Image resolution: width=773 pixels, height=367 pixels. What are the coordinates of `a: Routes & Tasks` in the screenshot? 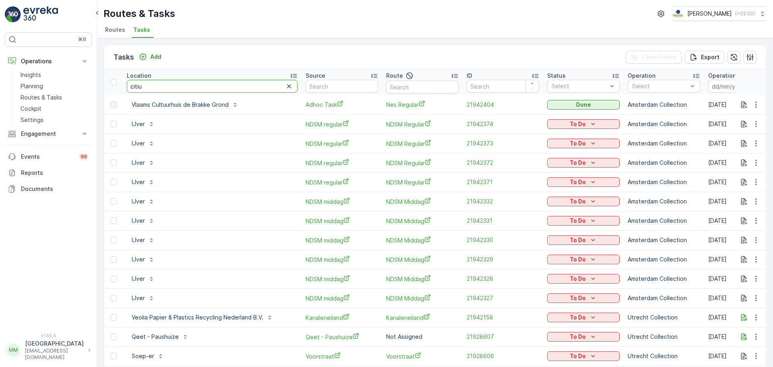 It's located at (54, 97).